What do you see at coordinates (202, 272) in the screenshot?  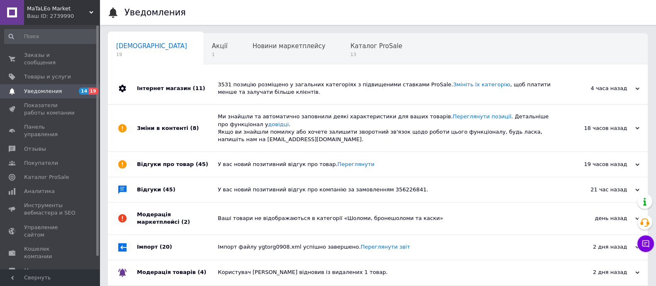 I see `span: (4)` at bounding box center [202, 272].